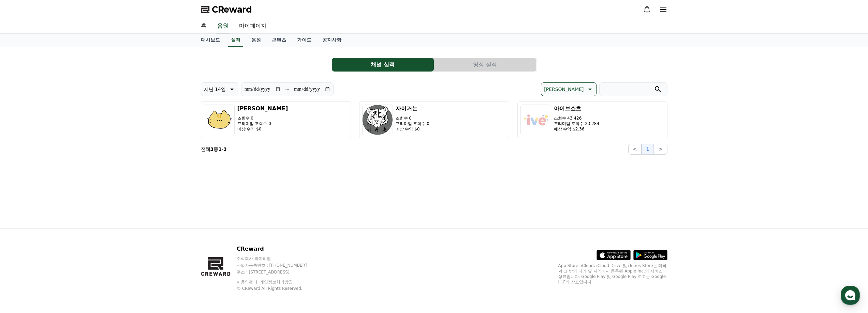 The height and width of the screenshot is (313, 868). I want to click on a: 가이드, so click(304, 40).